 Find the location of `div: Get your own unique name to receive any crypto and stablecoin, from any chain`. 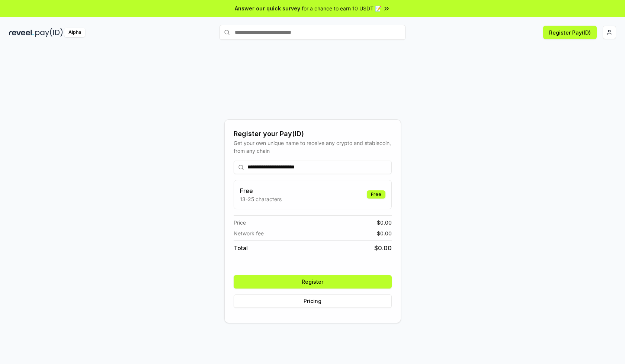

div: Get your own unique name to receive any crypto and stablecoin, from any chain is located at coordinates (312, 147).